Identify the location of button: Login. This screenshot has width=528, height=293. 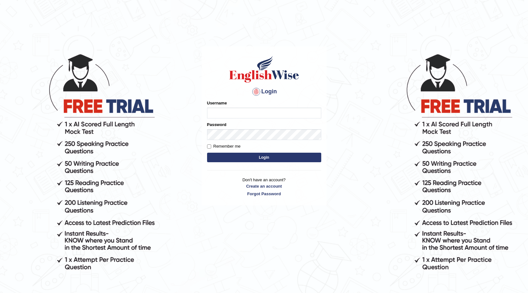
(264, 157).